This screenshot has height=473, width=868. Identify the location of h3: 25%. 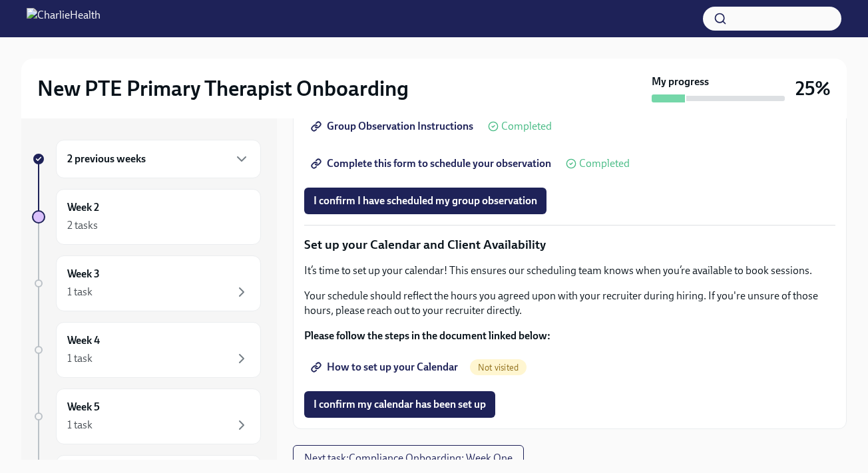
(813, 89).